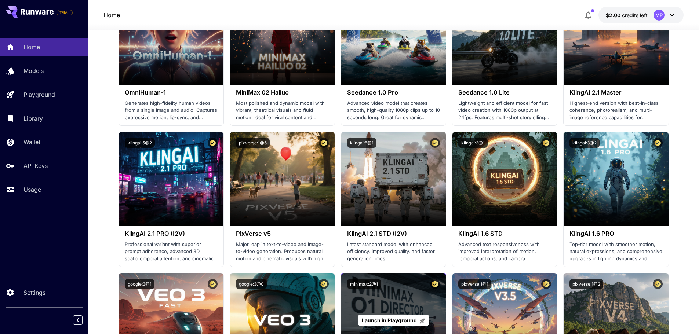  Describe the element at coordinates (83, 320) in the screenshot. I see `div: Collapse sidebar` at that location.